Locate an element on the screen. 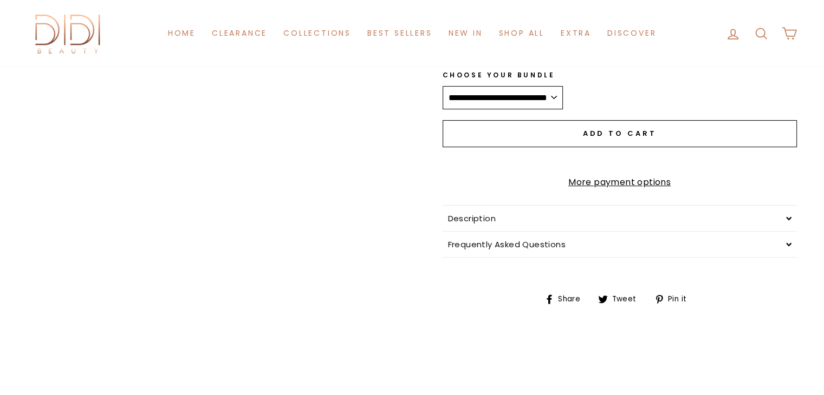 The image size is (824, 395). a: Clearance is located at coordinates (239, 33).